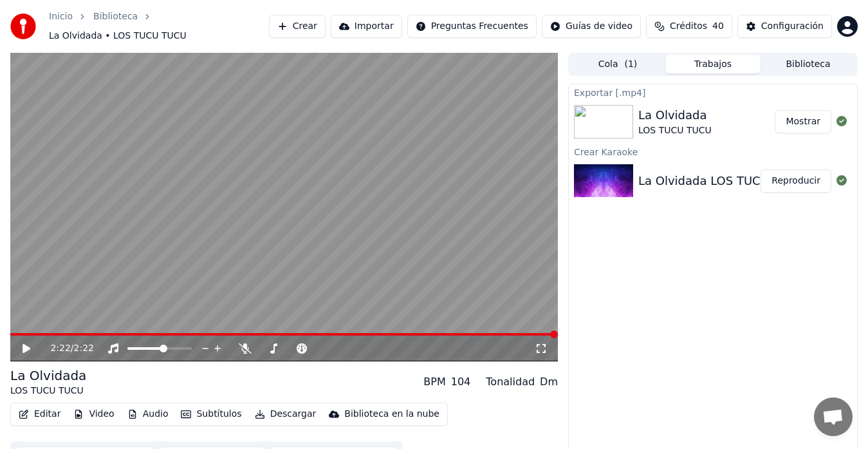 This screenshot has height=449, width=868. Describe the element at coordinates (808, 64) in the screenshot. I see `button: Biblioteca` at that location.